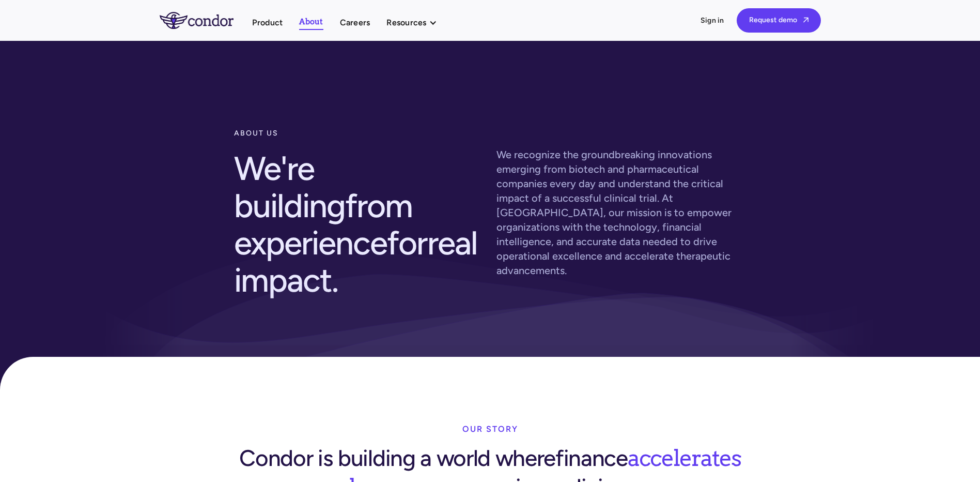 Image resolution: width=980 pixels, height=482 pixels. I want to click on div: our story, so click(490, 429).